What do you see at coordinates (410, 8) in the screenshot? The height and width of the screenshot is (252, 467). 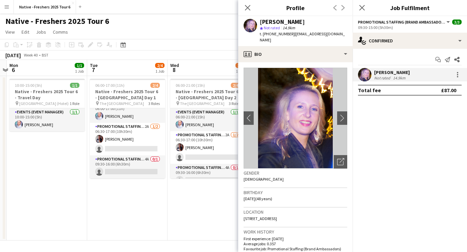 I see `h3: Job Fulfilment` at bounding box center [410, 8].